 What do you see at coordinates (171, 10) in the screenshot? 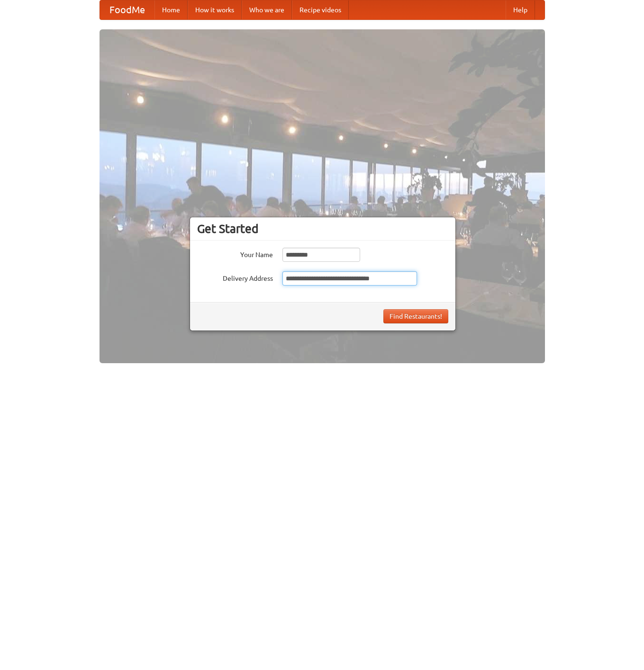
I see `a: Home` at bounding box center [171, 10].